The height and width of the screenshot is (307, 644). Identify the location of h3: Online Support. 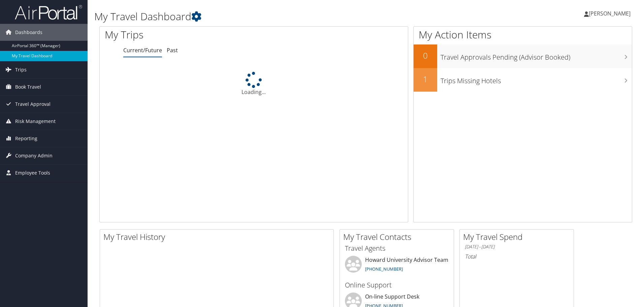
(396, 285).